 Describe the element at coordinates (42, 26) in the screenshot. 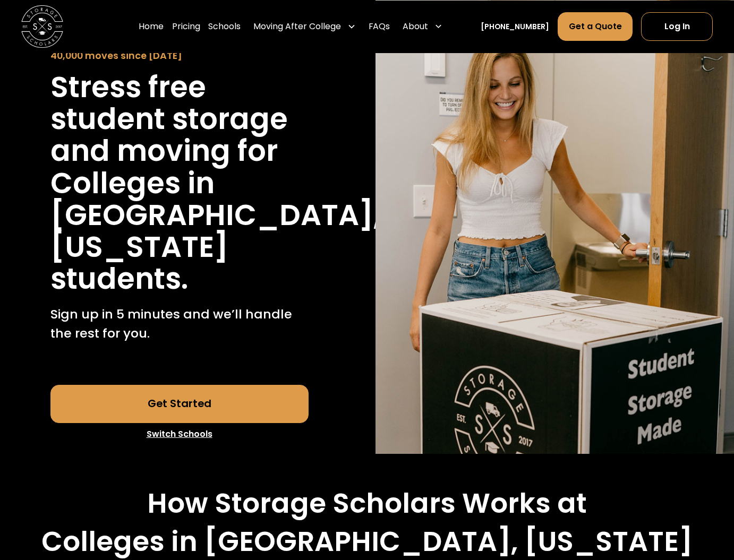

I see `img: Storage Scholars main logo` at that location.